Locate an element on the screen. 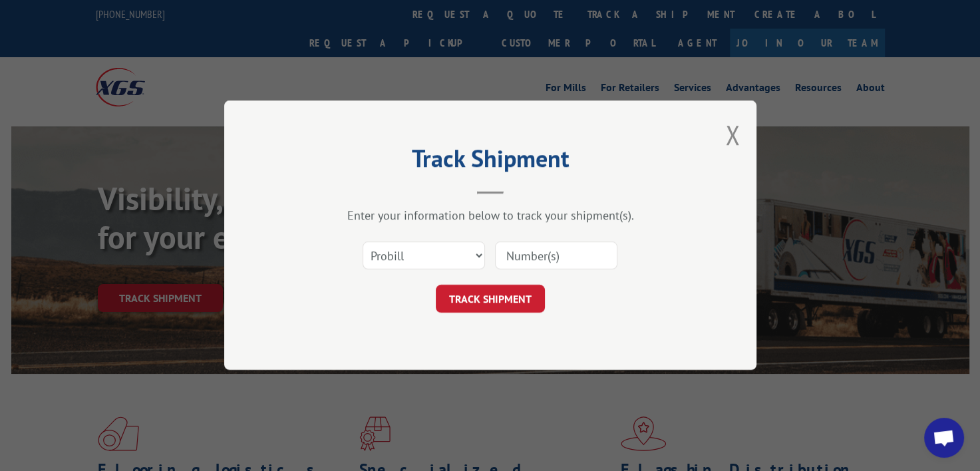 The image size is (980, 471). div: Enter your information below to track your shipment(s). is located at coordinates (490, 215).